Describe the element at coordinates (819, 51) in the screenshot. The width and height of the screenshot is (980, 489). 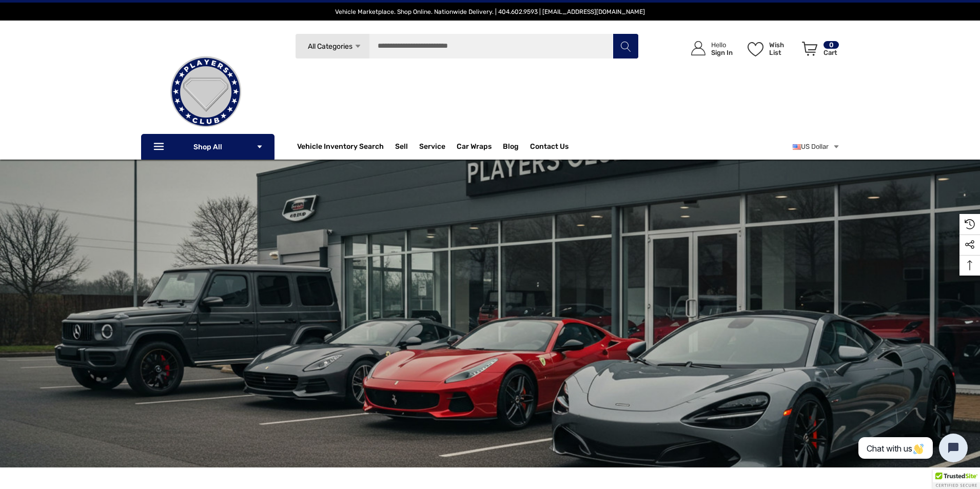
I see `a: Cart with 0 items` at that location.